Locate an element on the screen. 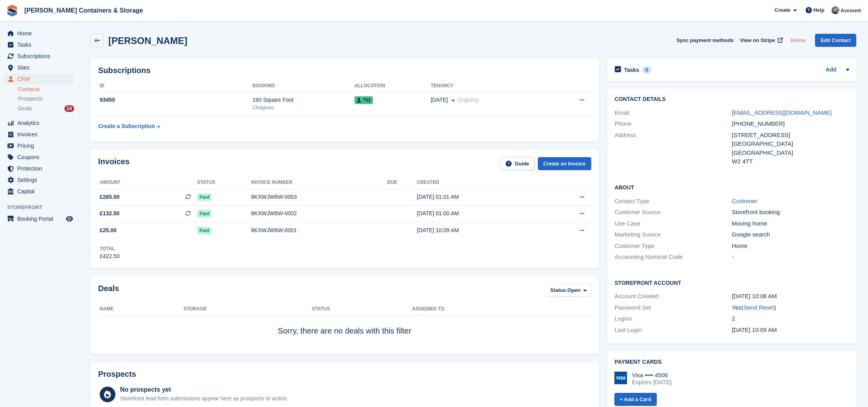 The height and width of the screenshot is (407, 868). th: ID is located at coordinates (175, 86).